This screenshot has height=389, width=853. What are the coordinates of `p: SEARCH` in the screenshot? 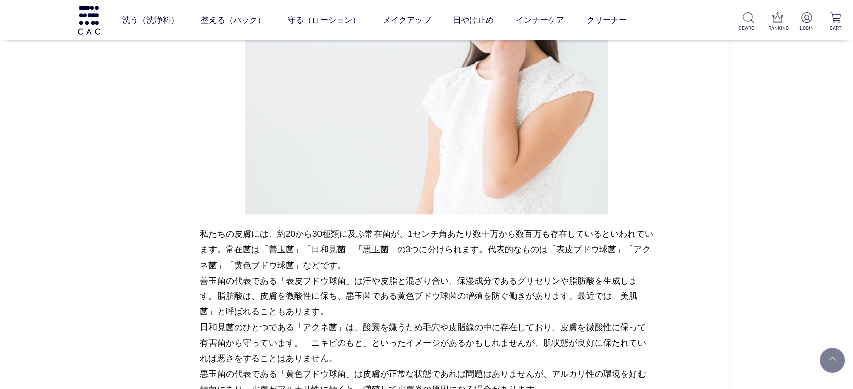 It's located at (748, 28).